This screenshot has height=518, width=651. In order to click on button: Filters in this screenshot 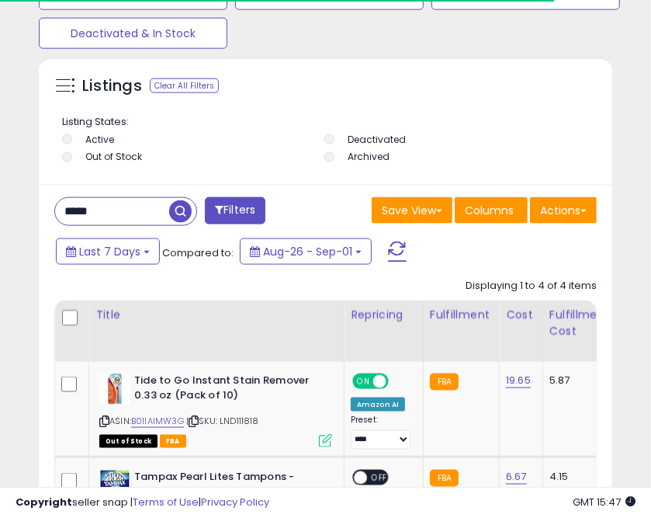, I will do `click(235, 210)`.